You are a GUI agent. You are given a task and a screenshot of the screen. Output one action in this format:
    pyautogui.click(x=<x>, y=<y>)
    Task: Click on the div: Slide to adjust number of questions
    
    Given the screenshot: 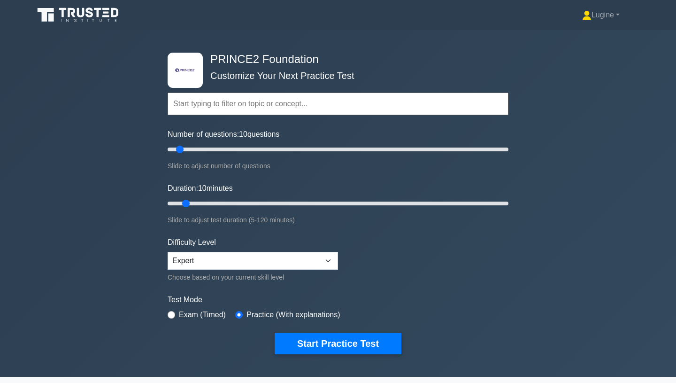 What is the action you would take?
    pyautogui.click(x=338, y=166)
    